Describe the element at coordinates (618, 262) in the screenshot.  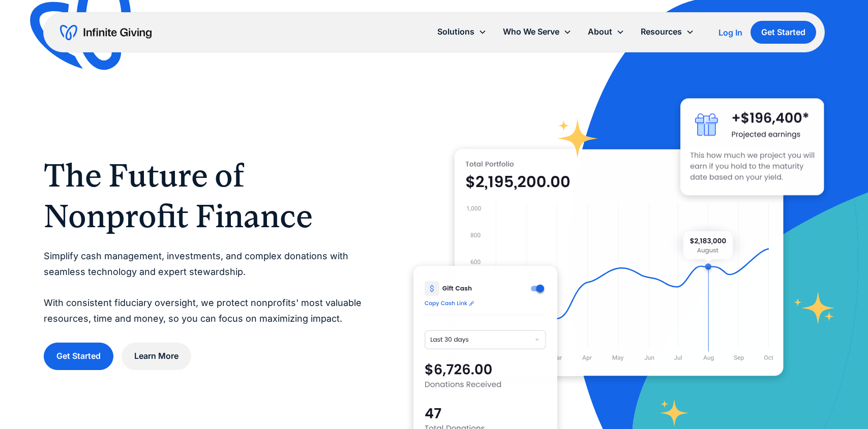
I see `img: nonprofit donation platform` at that location.